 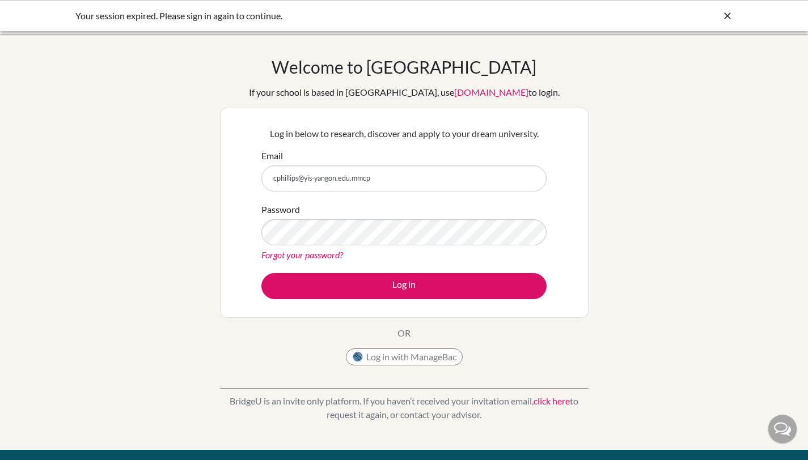 I want to click on button: Log in, so click(x=403, y=286).